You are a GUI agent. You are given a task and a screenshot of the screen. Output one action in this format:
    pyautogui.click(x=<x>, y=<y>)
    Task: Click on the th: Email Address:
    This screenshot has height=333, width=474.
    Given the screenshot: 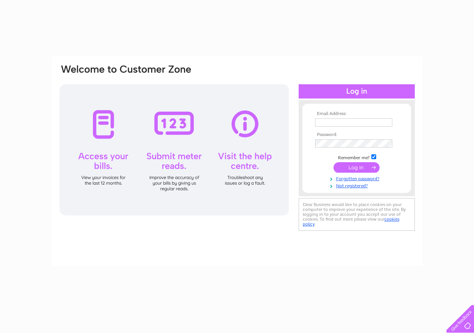 What is the action you would take?
    pyautogui.click(x=357, y=114)
    